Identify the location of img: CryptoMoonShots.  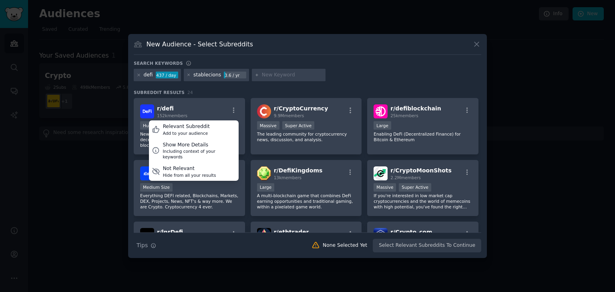
(380, 173).